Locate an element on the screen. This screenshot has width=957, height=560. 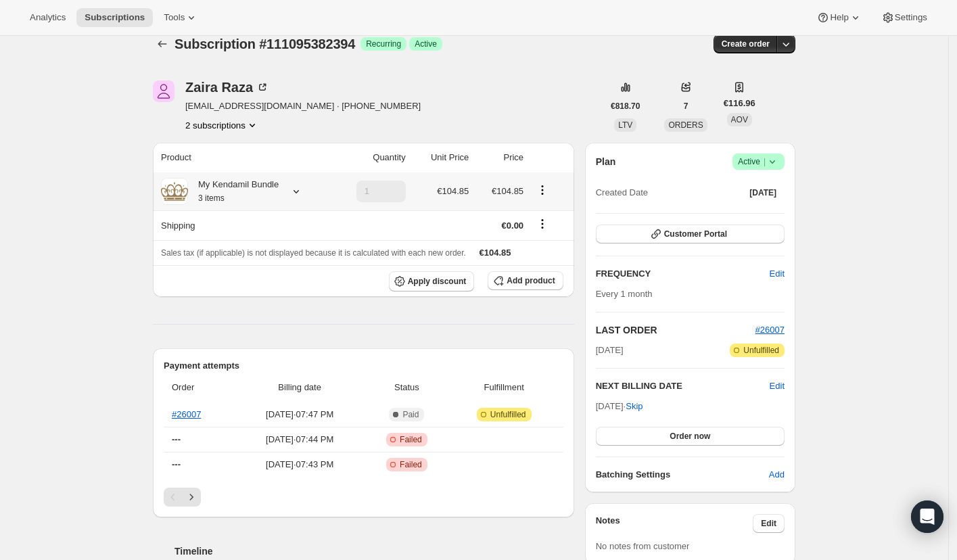
div: Zaira Raza is located at coordinates (227, 87).